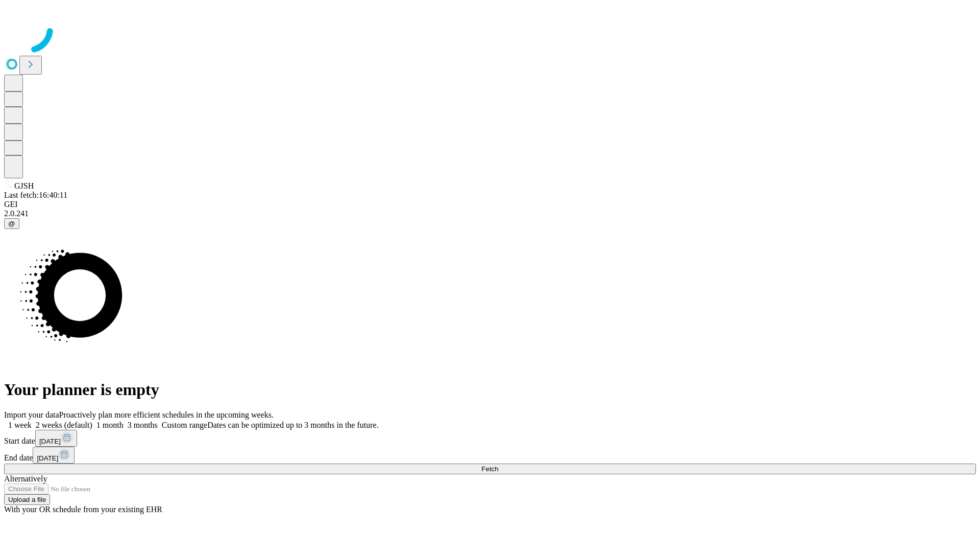  I want to click on h1: Your planner is empty, so click(490, 389).